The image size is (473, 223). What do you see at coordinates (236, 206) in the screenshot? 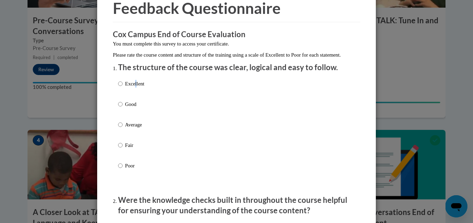
I see `p: Were the knowledge checks built in throughout the course helpful for ensuring your understanding ...` at bounding box center [236, 206].